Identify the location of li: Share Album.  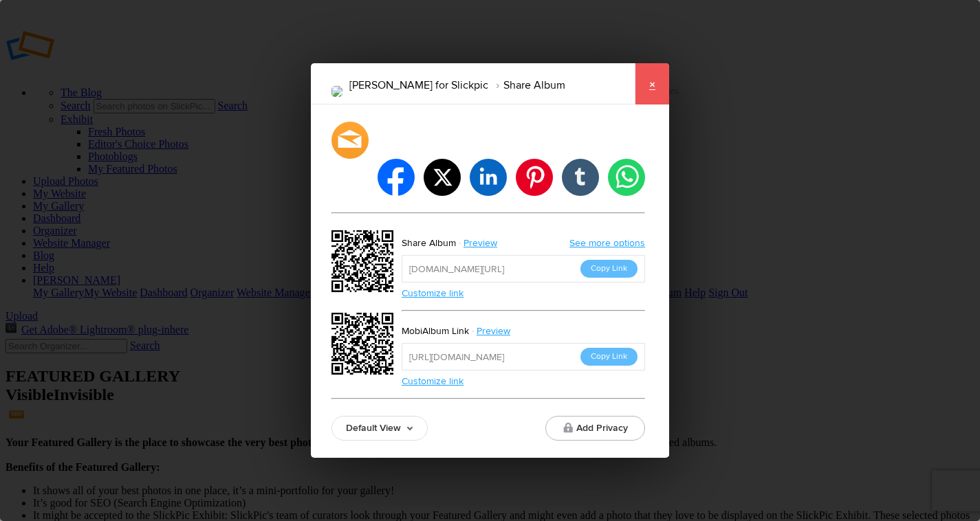
(527, 85).